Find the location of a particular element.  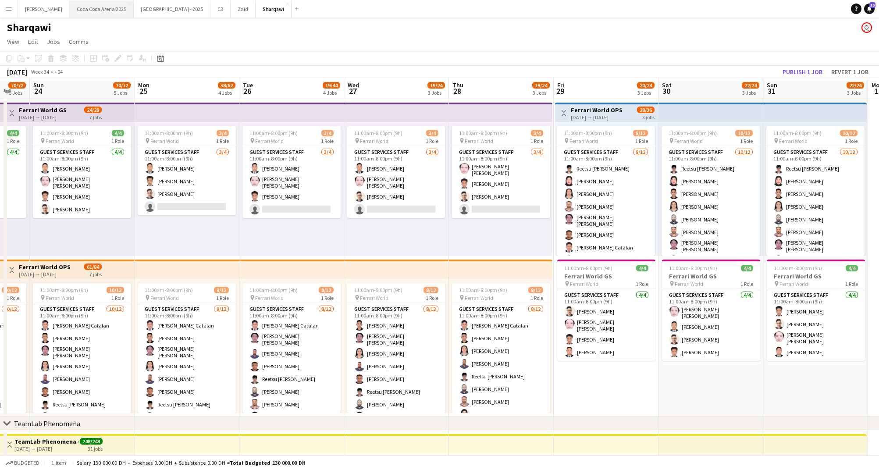

span: 28 is located at coordinates (457, 91).